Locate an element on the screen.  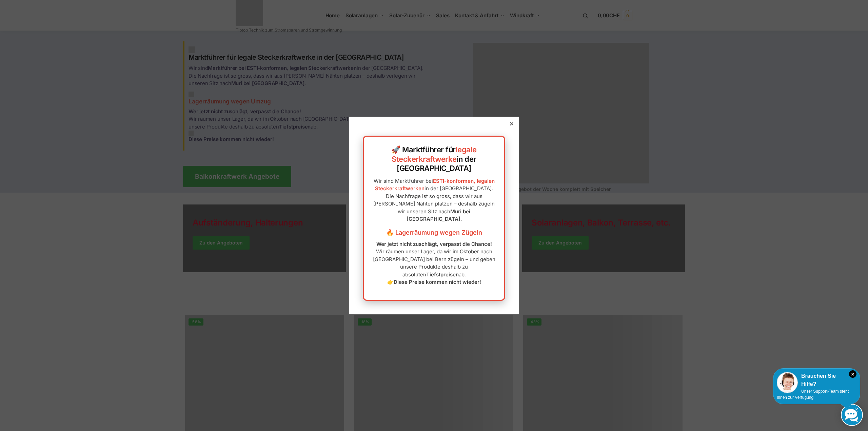
span: Unser Support-Team steht Ihnen zur Verfügung is located at coordinates (812, 394).